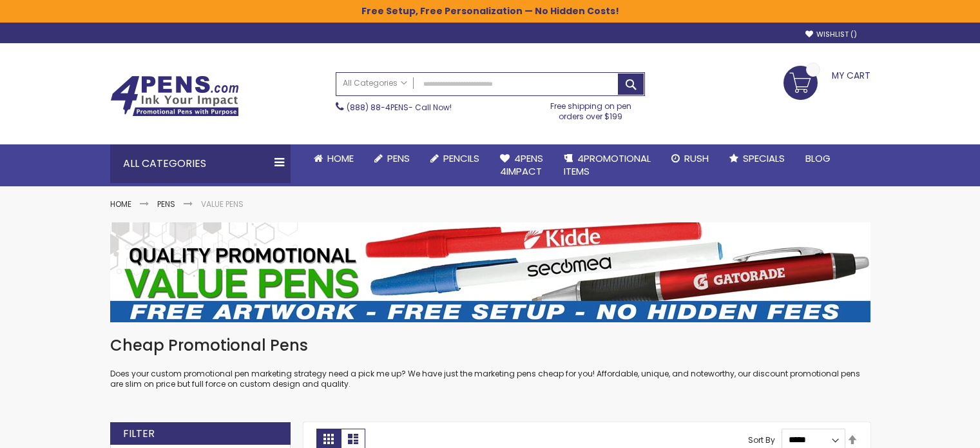 This screenshot has height=448, width=980. I want to click on a: (888) 88-4PENS, so click(378, 107).